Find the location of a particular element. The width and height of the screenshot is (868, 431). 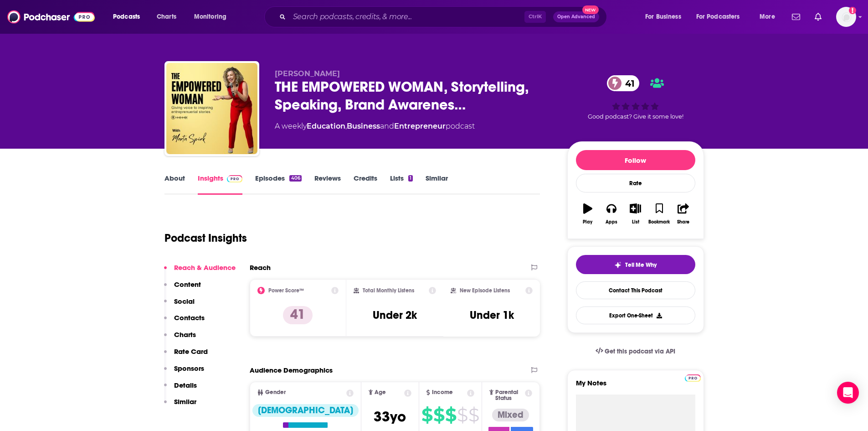

p: Similar is located at coordinates (185, 401).